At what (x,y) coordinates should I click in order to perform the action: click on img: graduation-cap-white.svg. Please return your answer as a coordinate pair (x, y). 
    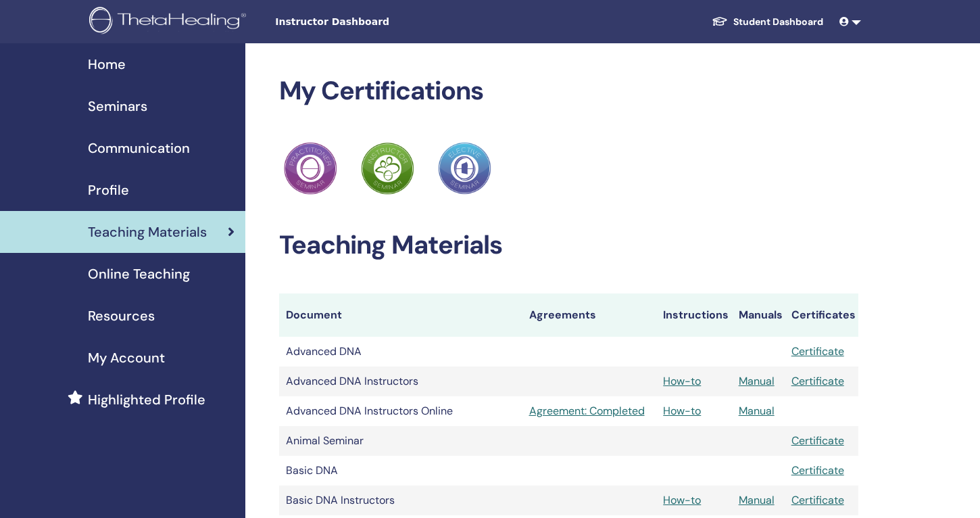
    Looking at the image, I should click on (720, 21).